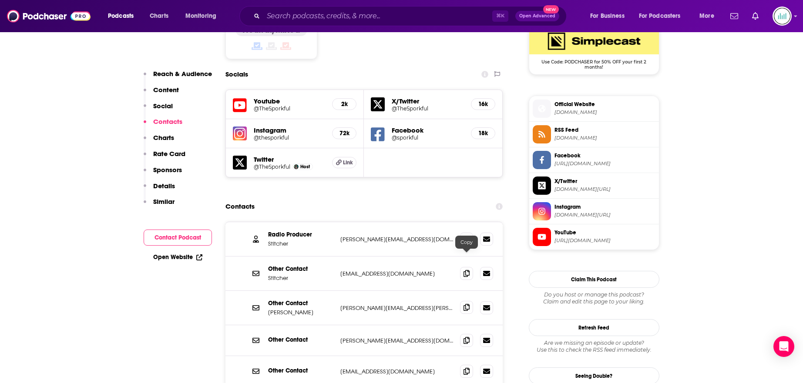 The height and width of the screenshot is (383, 803). Describe the element at coordinates (240, 134) in the screenshot. I see `img: iconImage` at that location.